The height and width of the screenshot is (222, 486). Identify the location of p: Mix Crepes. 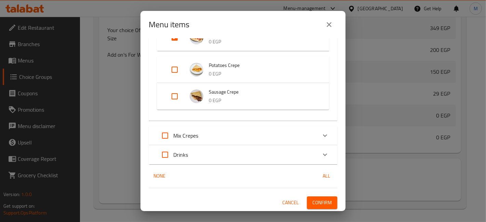
(186, 136).